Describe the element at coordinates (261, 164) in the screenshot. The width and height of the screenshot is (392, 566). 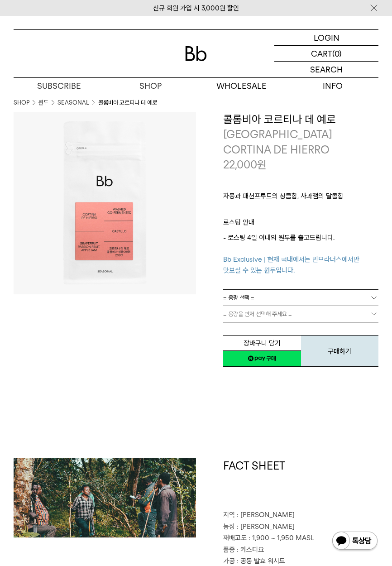
I see `span: 원` at that location.